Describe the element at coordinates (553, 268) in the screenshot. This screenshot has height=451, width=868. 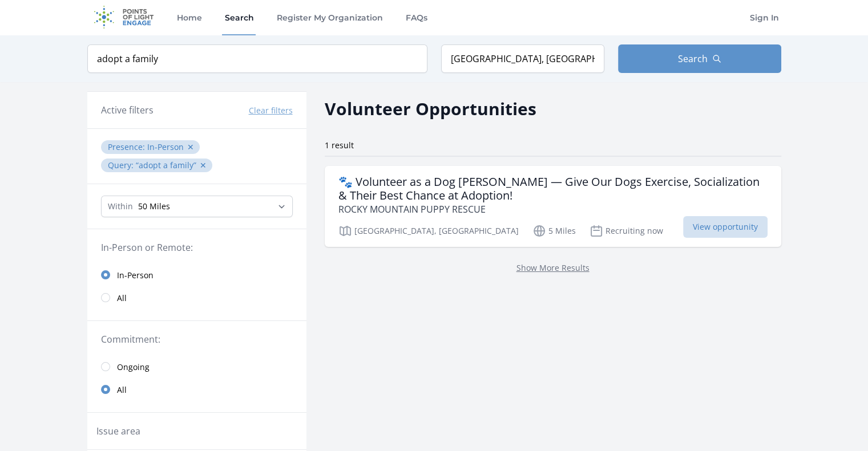
I see `a: Show More Results` at that location.